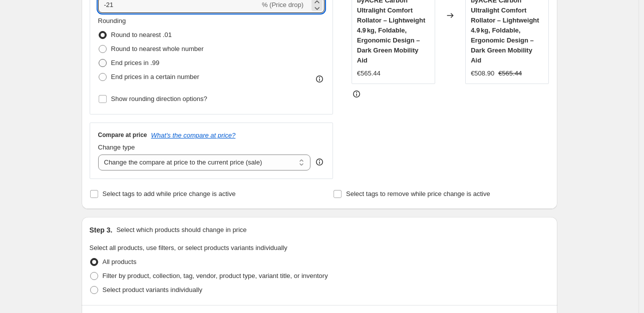  What do you see at coordinates (152, 290) in the screenshot?
I see `span: Select product variants individually` at bounding box center [152, 290].